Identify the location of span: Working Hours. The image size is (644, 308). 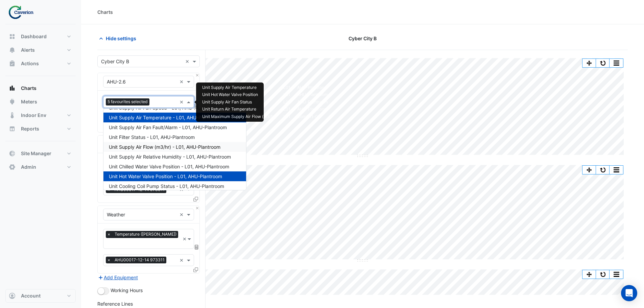
(127, 290).